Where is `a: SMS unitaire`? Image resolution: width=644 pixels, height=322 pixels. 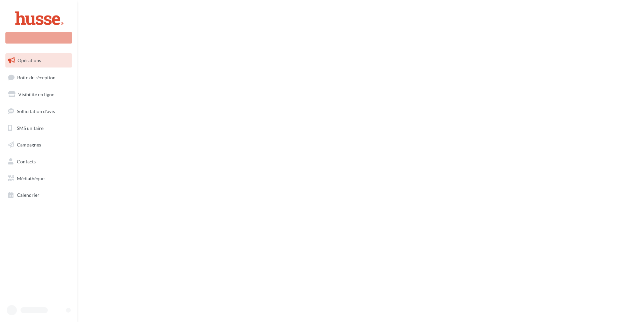
a: SMS unitaire is located at coordinates (39, 128).